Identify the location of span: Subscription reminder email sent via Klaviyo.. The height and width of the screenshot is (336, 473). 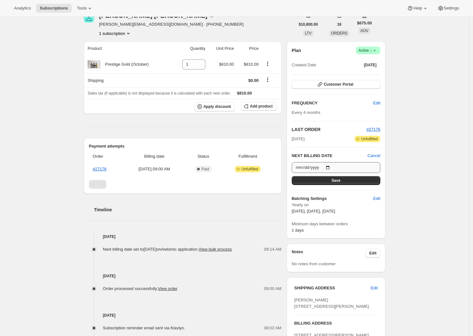
(144, 328).